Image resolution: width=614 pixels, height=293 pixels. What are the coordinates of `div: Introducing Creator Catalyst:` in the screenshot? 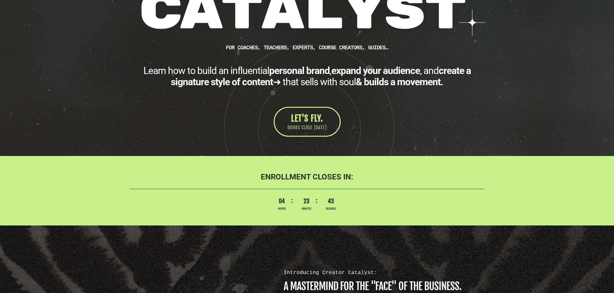 It's located at (385, 273).